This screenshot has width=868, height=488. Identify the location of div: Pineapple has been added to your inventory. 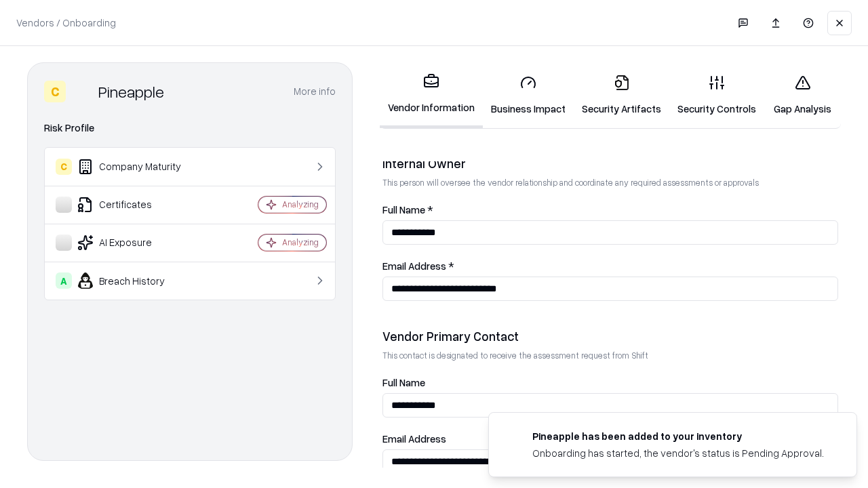
(678, 436).